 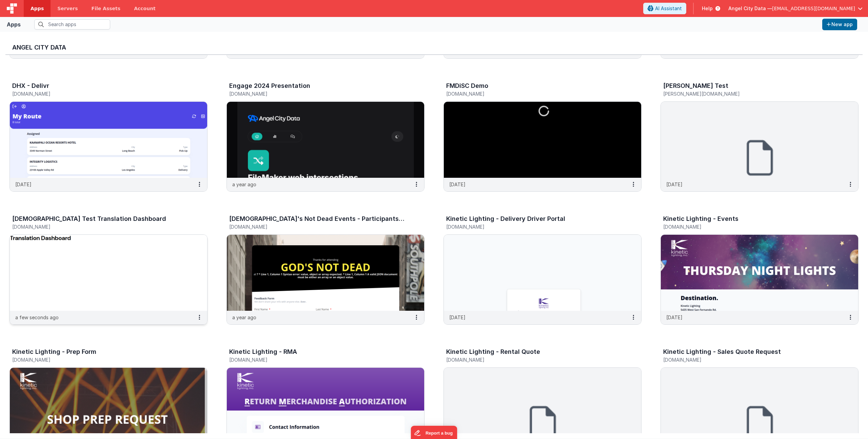 I want to click on span: AI Assistant, so click(x=668, y=8).